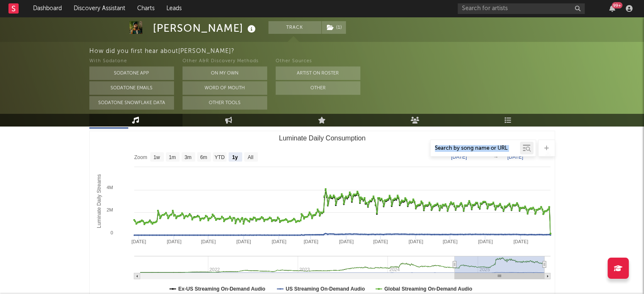  What do you see at coordinates (141, 158) in the screenshot?
I see `text: Zoom` at bounding box center [141, 158].